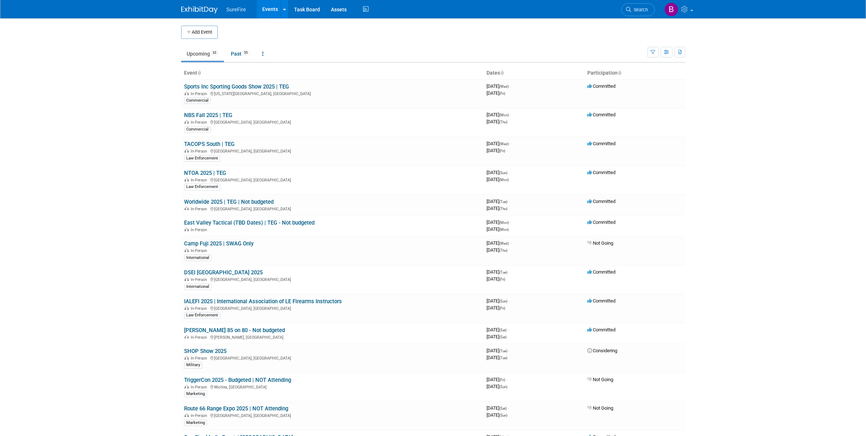 The height and width of the screenshot is (436, 866). Describe the element at coordinates (635, 73) in the screenshot. I see `th: Participation` at that location.